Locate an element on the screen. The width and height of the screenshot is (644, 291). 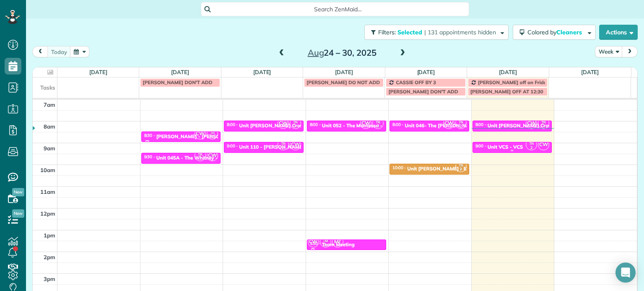
span: MZ is located at coordinates (338, 241).